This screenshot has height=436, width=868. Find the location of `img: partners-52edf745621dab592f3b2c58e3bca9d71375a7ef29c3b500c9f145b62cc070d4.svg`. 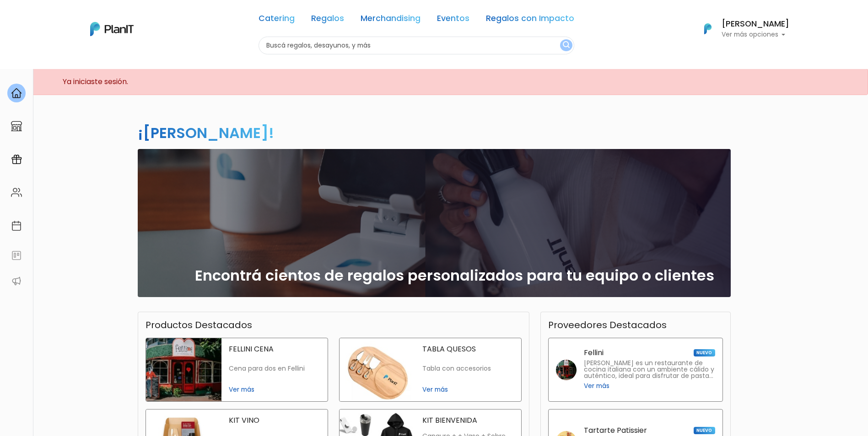

img: partners-52edf745621dab592f3b2c58e3bca9d71375a7ef29c3b500c9f145b62cc070d4.svg is located at coordinates (17, 281).